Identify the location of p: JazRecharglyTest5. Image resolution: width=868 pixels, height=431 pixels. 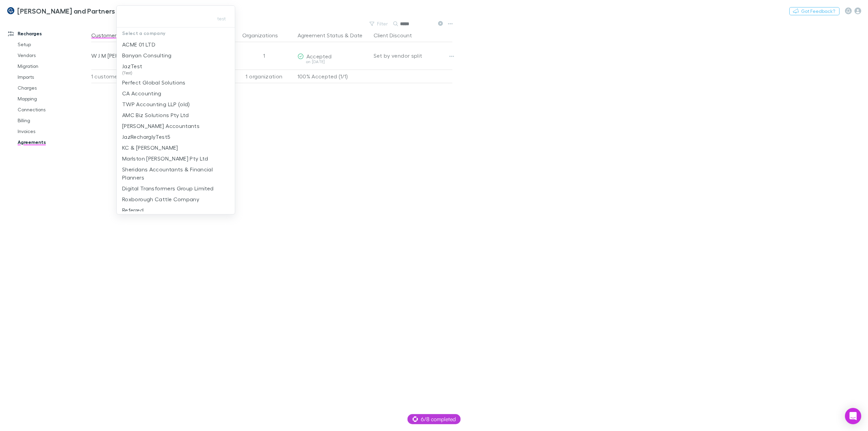
(146, 137).